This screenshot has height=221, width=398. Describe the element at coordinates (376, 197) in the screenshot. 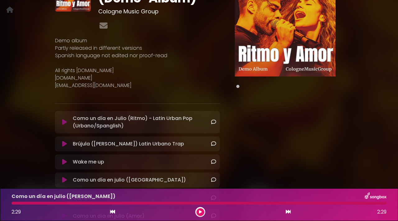

I see `img: songbox-logo-white.png` at that location.